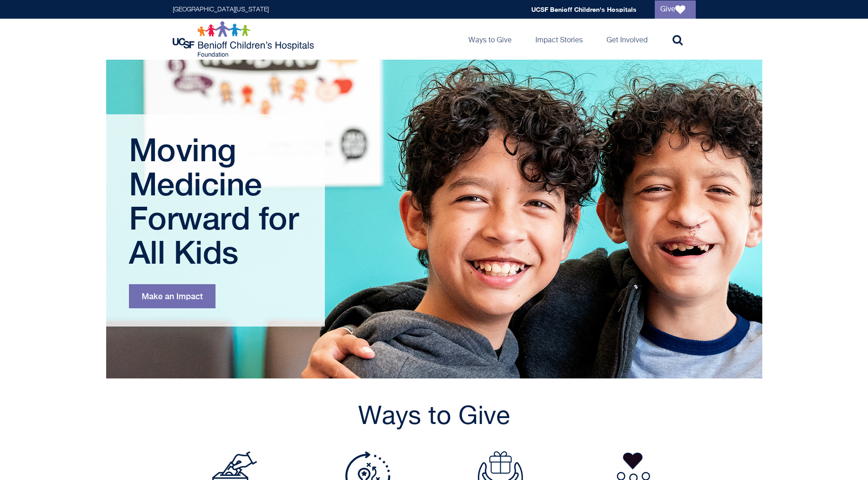  Describe the element at coordinates (675, 9) in the screenshot. I see `a: Give` at that location.